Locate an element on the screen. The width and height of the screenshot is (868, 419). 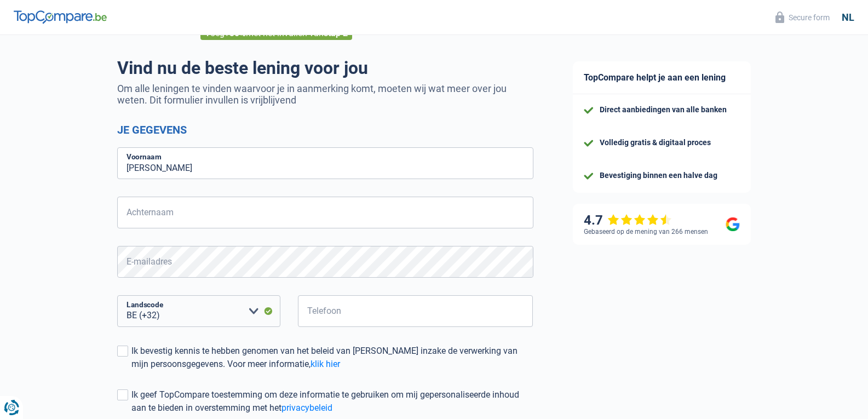
div: TopCompare helpt je aan een lening is located at coordinates (661, 78).